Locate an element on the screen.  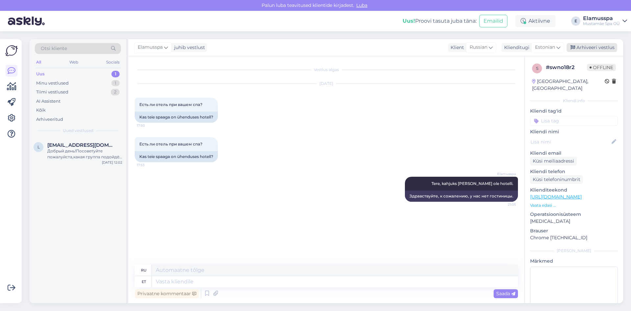
div: Здравствуйте, к сожалению, у нас нет гостиницы. is located at coordinates (462, 196).